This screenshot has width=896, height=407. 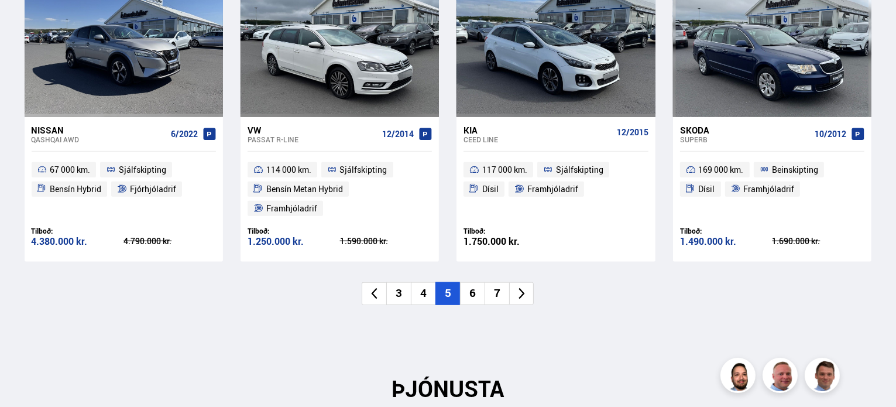 I want to click on span: 10/2012, so click(x=831, y=134).